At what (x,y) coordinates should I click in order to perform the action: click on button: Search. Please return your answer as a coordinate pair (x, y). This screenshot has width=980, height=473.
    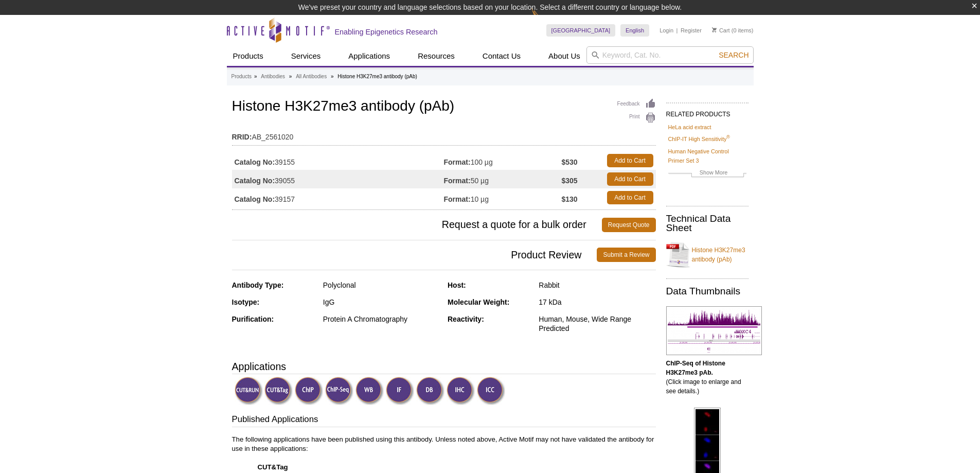
    Looking at the image, I should click on (734, 55).